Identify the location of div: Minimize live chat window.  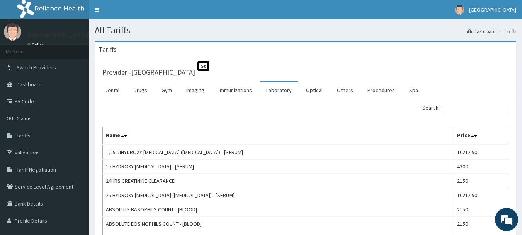
(136, 13).